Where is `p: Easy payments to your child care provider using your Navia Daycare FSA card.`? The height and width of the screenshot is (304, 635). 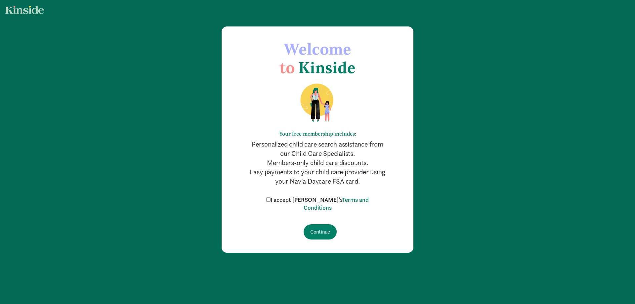
p: Easy payments to your child care provider using your Navia Daycare FSA card. is located at coordinates (318, 177).